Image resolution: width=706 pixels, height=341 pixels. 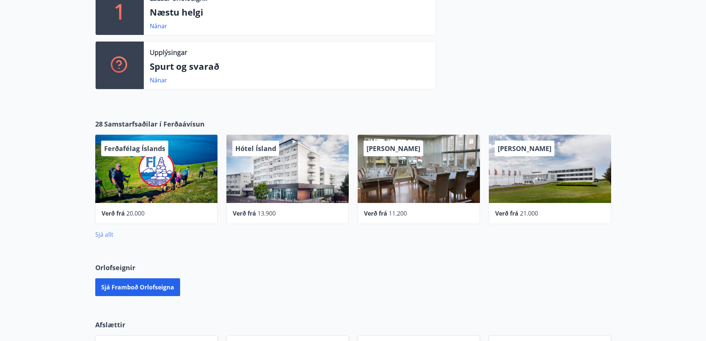 What do you see at coordinates (353, 324) in the screenshot?
I see `p: Afslættir` at bounding box center [353, 324].